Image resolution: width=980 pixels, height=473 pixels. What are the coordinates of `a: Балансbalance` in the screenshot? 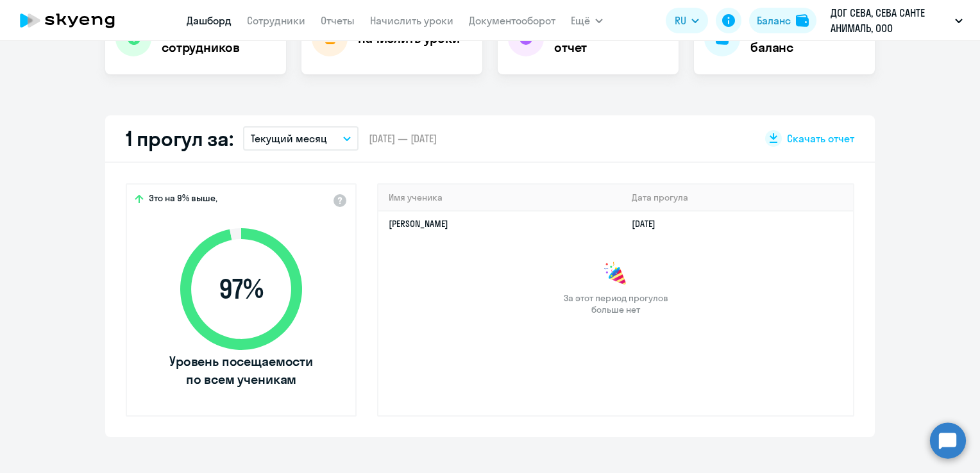 It's located at (783, 21).